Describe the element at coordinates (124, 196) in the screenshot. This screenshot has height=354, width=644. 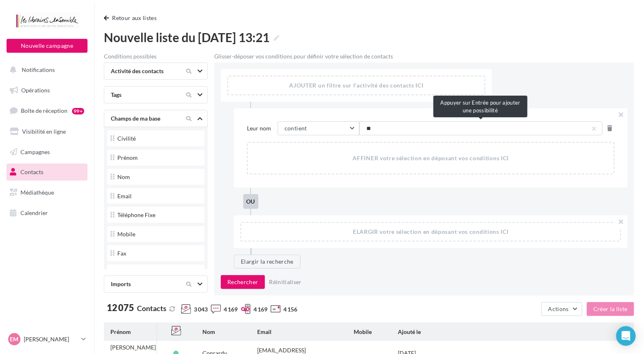
I see `div: Email` at that location.